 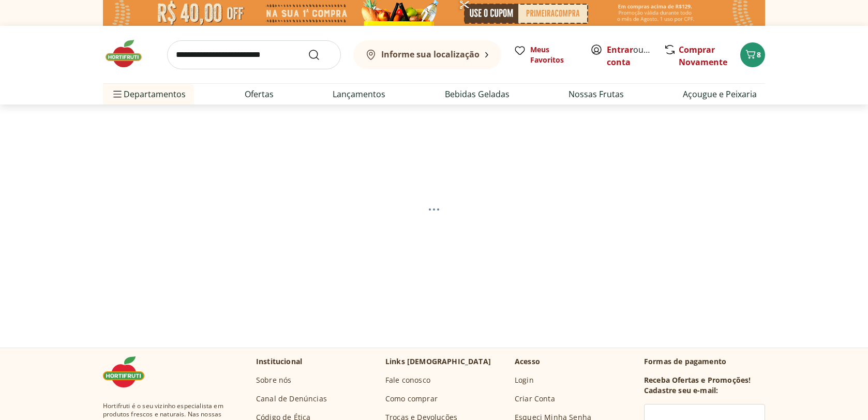 What do you see at coordinates (705, 361) in the screenshot?
I see `p: Formas de pagamento` at bounding box center [705, 361].